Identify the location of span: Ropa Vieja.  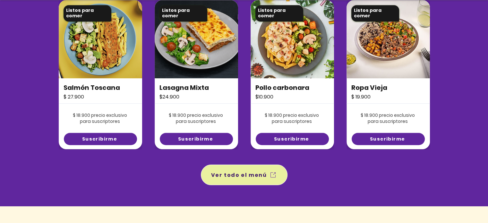
(369, 88).